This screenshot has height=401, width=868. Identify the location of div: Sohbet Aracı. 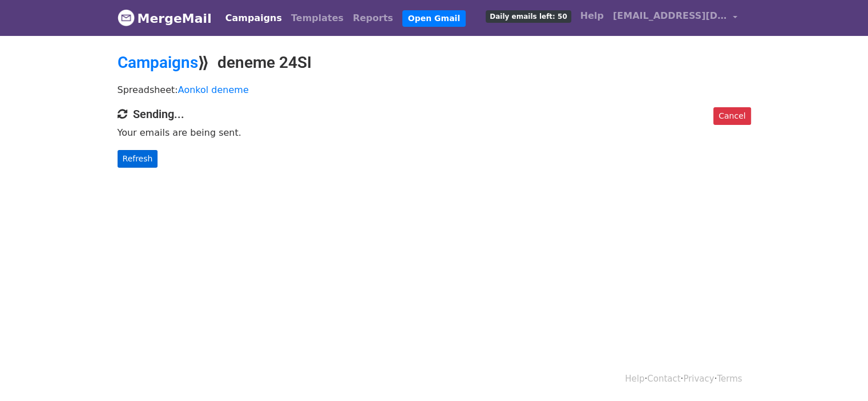
(839, 374).